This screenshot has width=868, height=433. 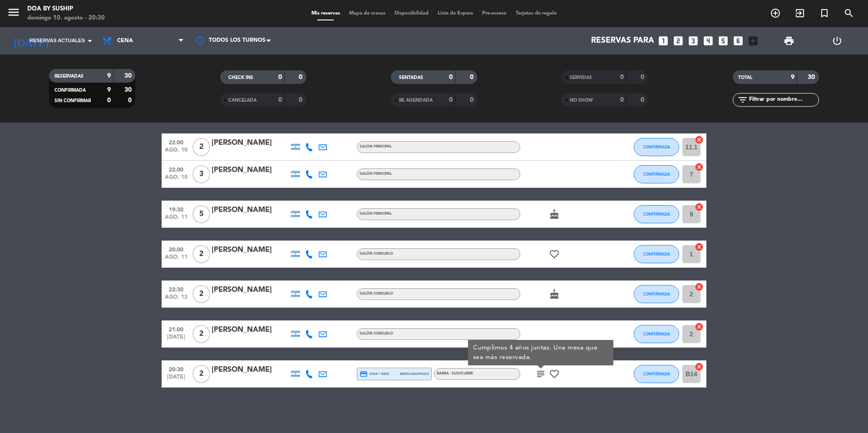 What do you see at coordinates (541, 353) in the screenshot?
I see `div: Cumplimos 4 años juntas. Una mesa que sea más reservada.` at bounding box center [541, 353].